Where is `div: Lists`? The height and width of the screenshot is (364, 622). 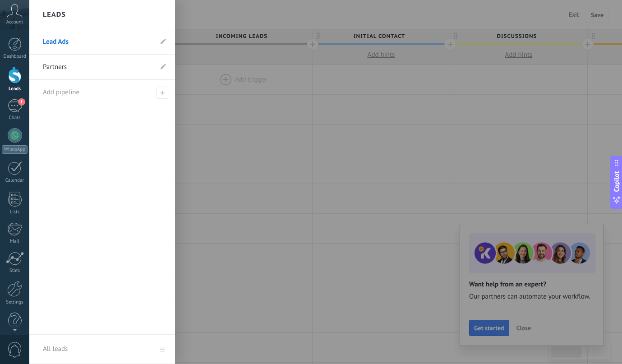
div: Lists is located at coordinates (15, 212).